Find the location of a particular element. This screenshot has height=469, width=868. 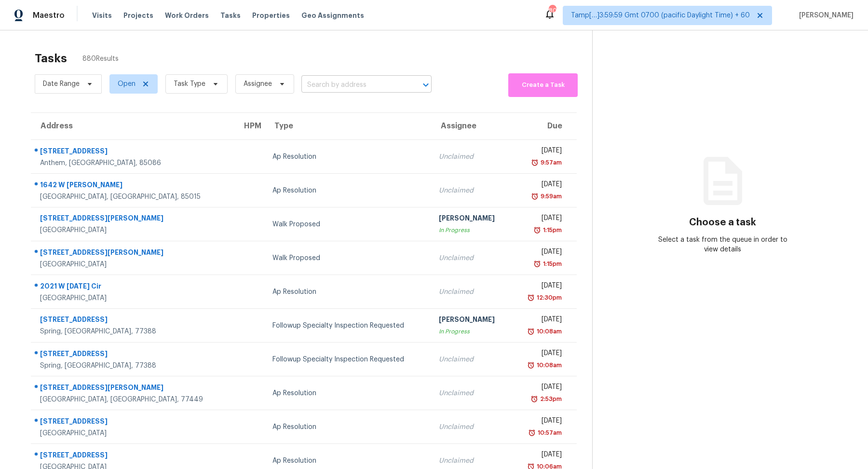

div: Select a task from the queue in order to view details is located at coordinates (723, 244).